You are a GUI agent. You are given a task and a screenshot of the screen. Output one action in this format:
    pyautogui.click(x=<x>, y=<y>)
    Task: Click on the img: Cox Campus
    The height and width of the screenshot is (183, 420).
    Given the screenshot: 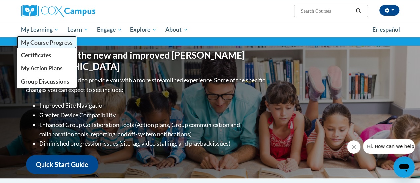 What is the action you would take?
    pyautogui.click(x=58, y=11)
    